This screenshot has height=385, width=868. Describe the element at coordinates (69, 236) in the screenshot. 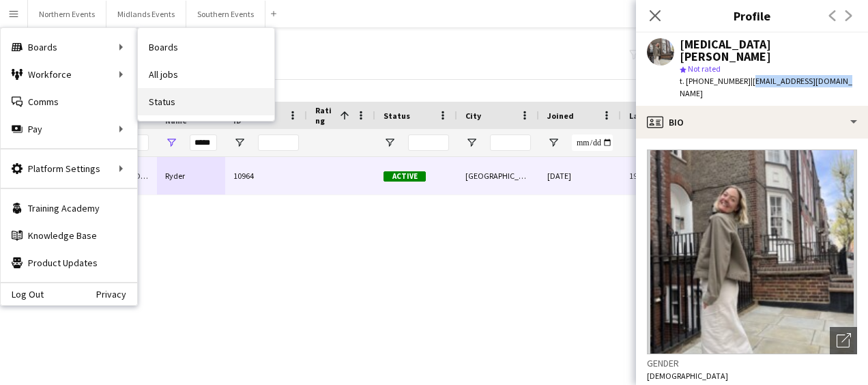

I see `a: Knowledge Base` at that location.